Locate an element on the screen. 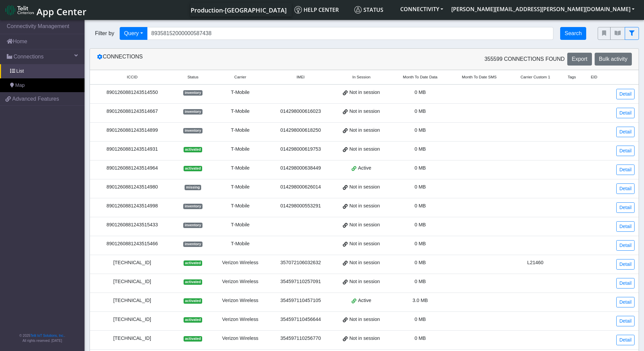 The image size is (644, 351). span: Active is located at coordinates (364, 301).